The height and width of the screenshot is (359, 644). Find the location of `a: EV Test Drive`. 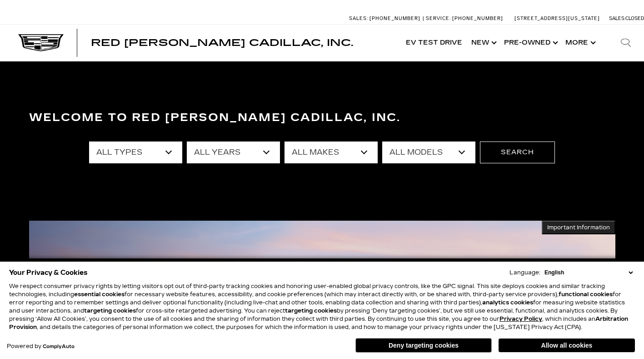

a: EV Test Drive is located at coordinates (434, 43).